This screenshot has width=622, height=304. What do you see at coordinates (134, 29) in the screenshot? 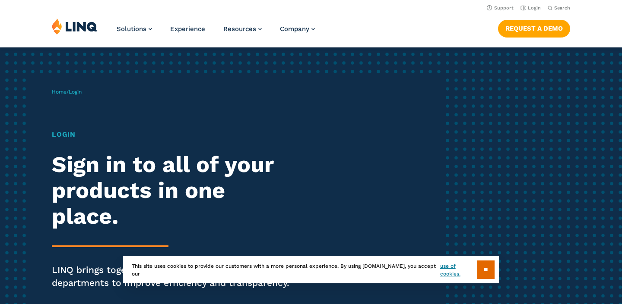
I see `a: Solutions` at bounding box center [134, 29].